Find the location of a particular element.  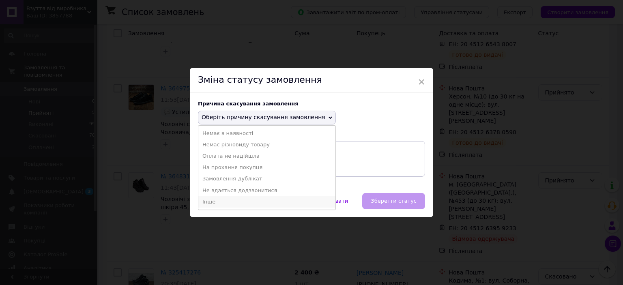

li: Немає в наявності is located at coordinates (267, 133).